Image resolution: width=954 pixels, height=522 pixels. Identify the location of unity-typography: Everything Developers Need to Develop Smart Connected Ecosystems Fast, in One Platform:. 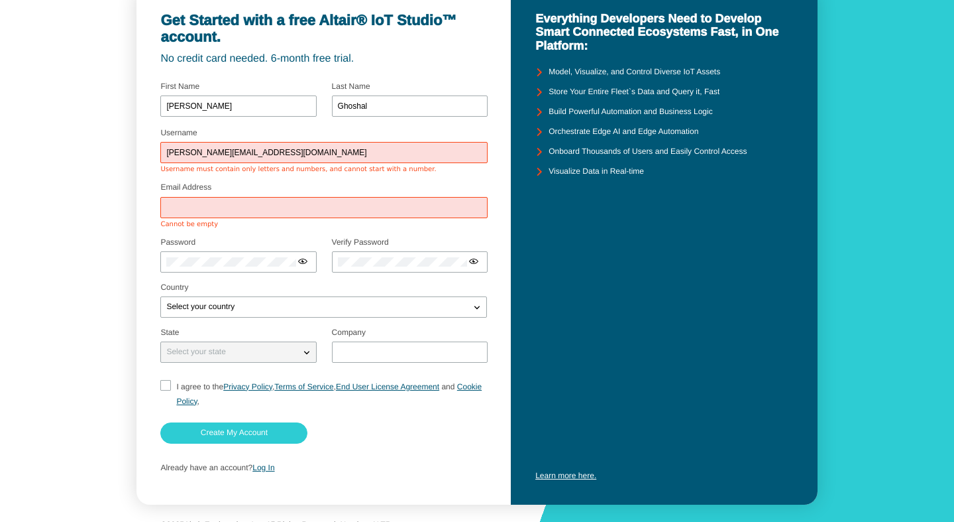
(664, 32).